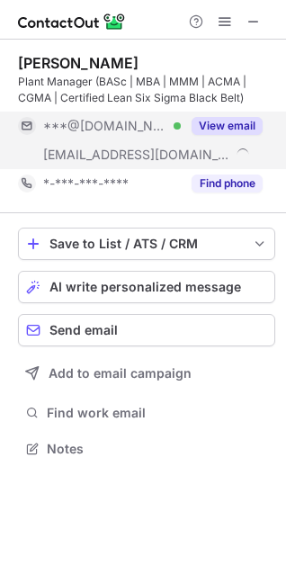  Describe the element at coordinates (84, 330) in the screenshot. I see `span: Send email` at that location.